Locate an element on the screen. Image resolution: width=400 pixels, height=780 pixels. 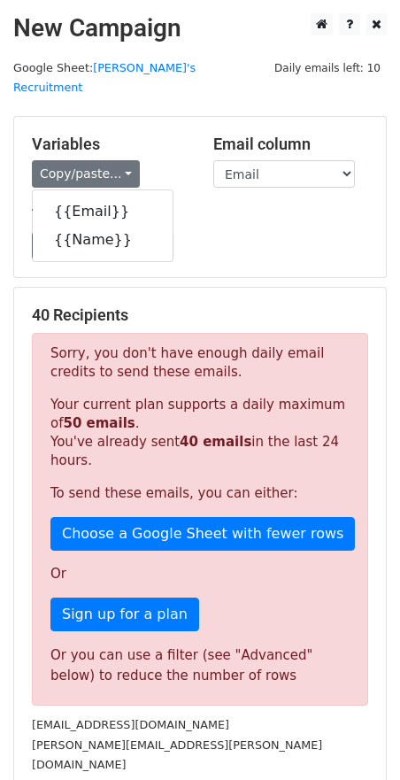
small: Google Sheet: is located at coordinates (104, 78).